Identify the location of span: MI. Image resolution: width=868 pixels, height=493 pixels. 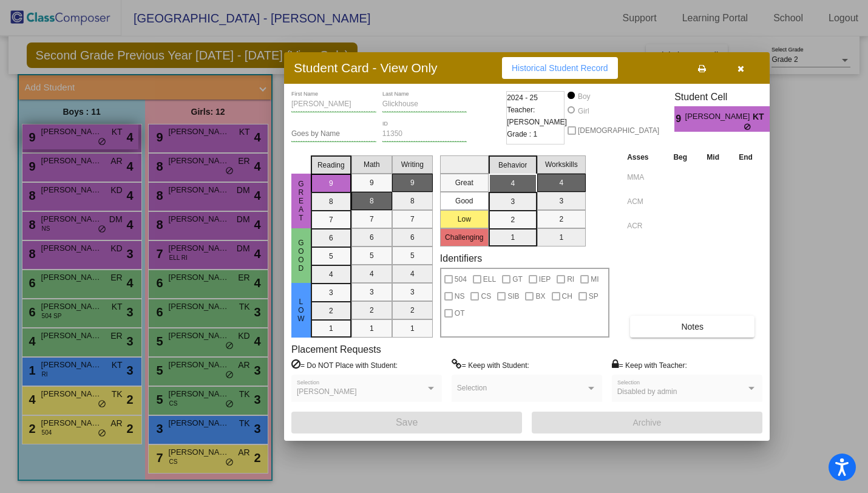
(594, 279).